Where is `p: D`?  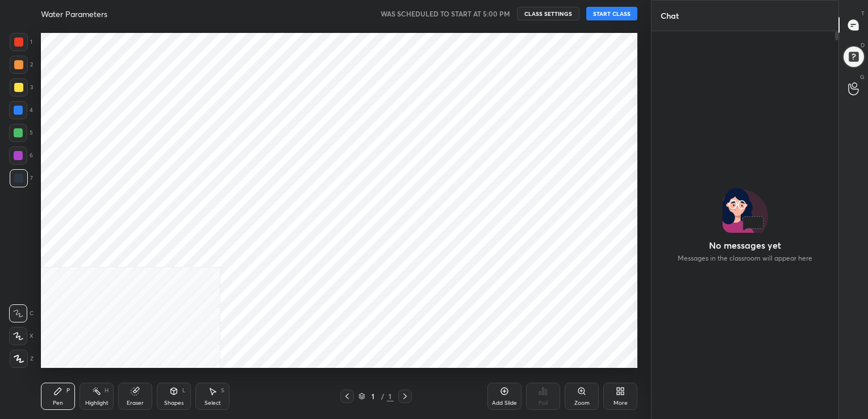 p: D is located at coordinates (862, 45).